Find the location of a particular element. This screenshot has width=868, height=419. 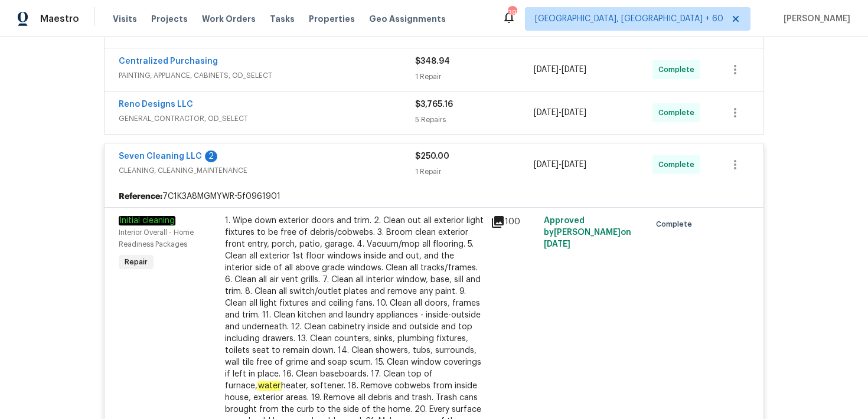

span: Tasks is located at coordinates (283, 19).